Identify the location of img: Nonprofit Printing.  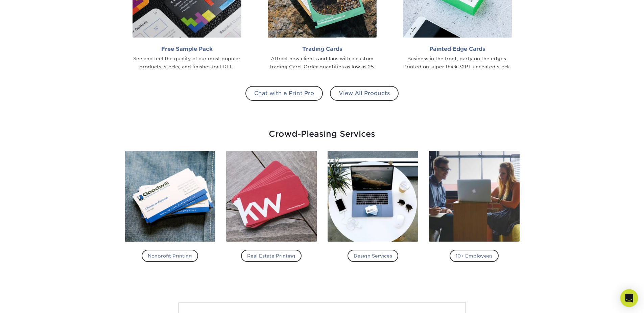
(170, 196).